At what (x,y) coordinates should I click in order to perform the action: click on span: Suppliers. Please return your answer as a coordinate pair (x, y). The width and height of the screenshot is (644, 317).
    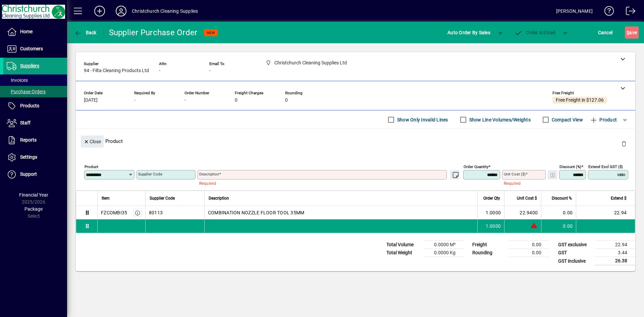
    Looking at the image, I should click on (29, 66).